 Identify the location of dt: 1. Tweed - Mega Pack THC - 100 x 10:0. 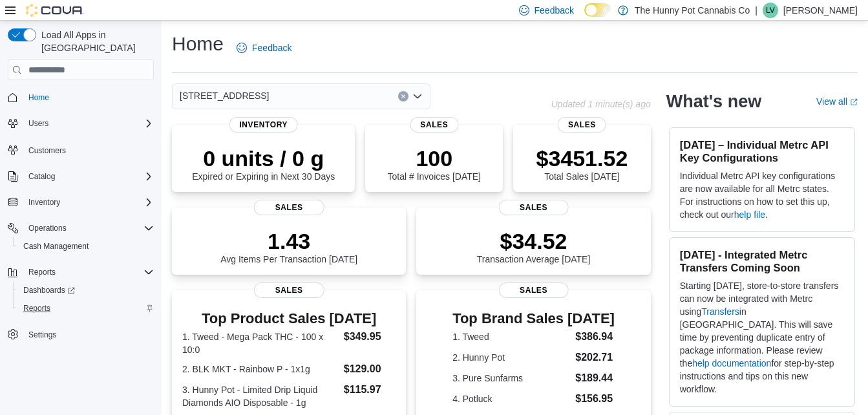
(261, 343).